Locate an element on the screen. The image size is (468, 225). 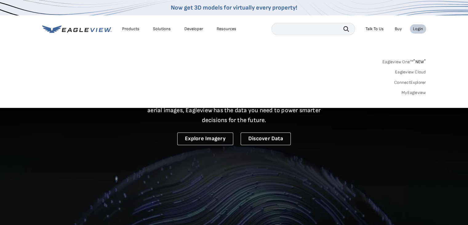
div: Solutions is located at coordinates (162, 29).